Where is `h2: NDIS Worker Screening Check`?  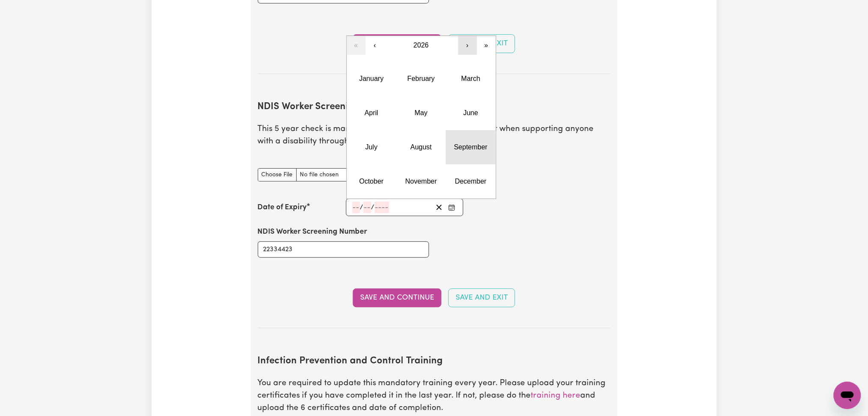
h2: NDIS Worker Screening Check is located at coordinates (434, 107).